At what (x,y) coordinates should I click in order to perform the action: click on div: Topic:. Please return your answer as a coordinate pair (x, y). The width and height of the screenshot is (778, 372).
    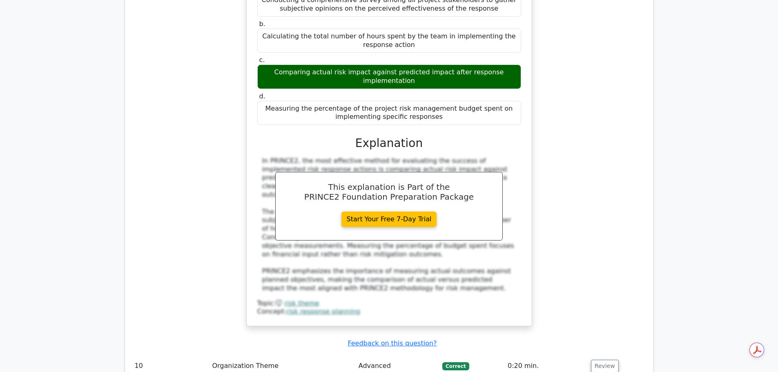
    Looking at the image, I should click on (389, 304).